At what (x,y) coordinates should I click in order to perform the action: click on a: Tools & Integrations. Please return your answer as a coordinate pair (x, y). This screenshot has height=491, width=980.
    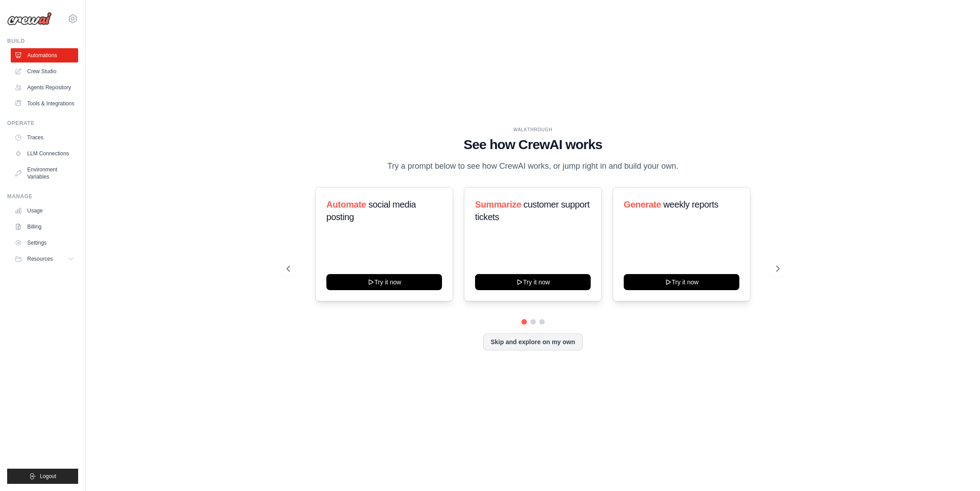
    Looking at the image, I should click on (44, 103).